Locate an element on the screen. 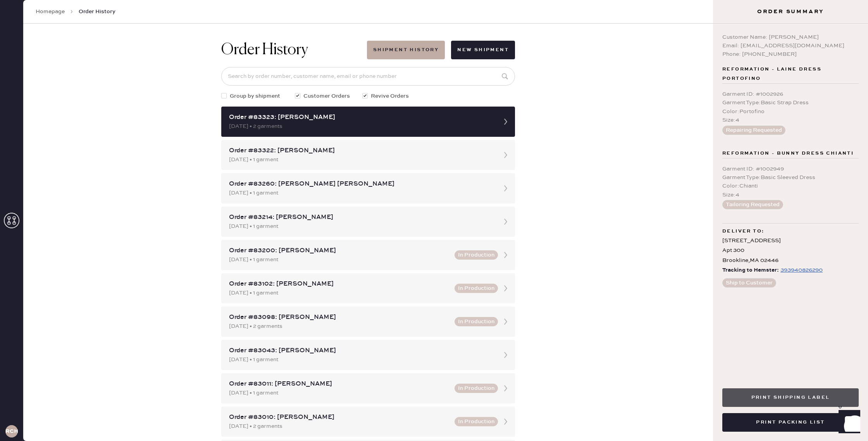  span: Revive Orders is located at coordinates (390, 96).